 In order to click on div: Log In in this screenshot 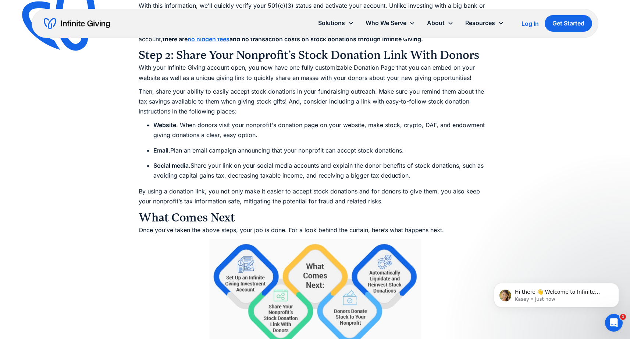, I will do `click(530, 24)`.